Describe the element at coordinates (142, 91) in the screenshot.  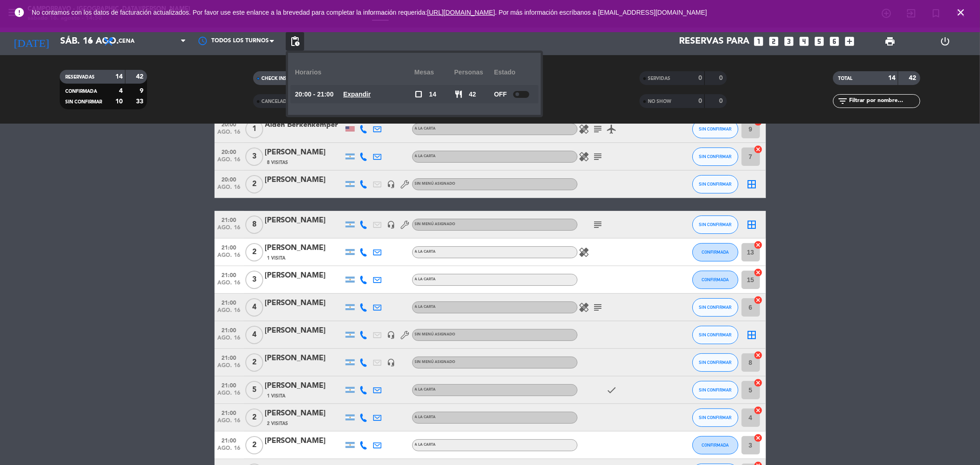
I see `strong: 9` at that location.